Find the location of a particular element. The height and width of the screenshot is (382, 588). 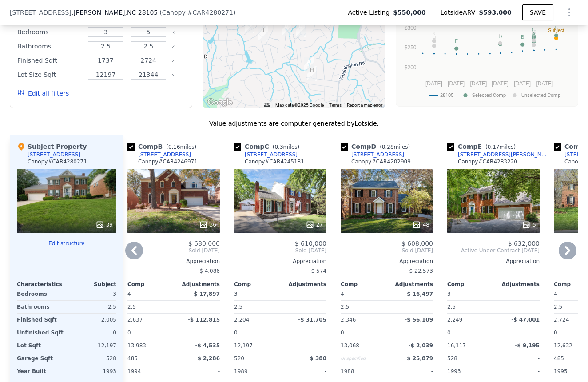

div: 36 is located at coordinates (207, 225).